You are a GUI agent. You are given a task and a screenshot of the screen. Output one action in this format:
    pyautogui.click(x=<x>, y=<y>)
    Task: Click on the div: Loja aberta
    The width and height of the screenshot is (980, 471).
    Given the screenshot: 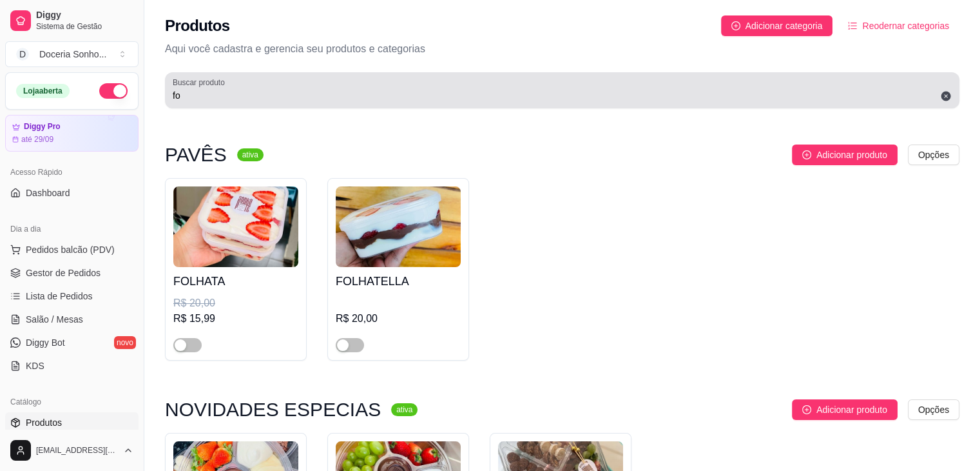 What is the action you would take?
    pyautogui.click(x=43, y=91)
    